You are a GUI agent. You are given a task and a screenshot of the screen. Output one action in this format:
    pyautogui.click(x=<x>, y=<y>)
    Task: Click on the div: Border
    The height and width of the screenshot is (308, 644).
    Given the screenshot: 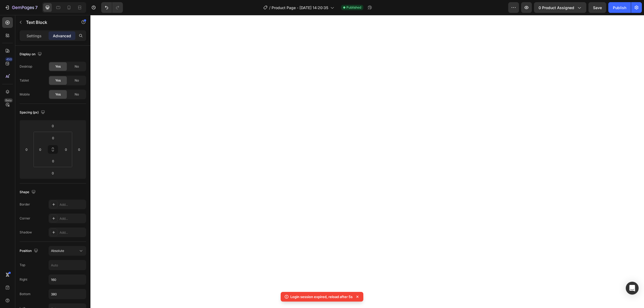 What is the action you would take?
    pyautogui.click(x=24, y=204)
    